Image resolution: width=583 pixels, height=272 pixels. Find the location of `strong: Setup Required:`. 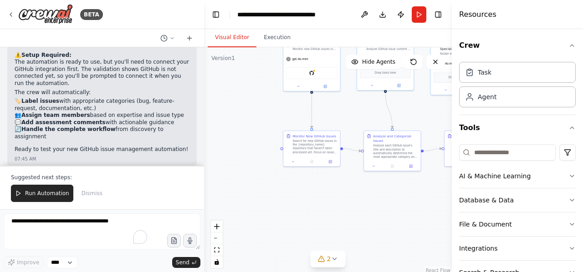

strong: Setup Required: is located at coordinates (46, 55).